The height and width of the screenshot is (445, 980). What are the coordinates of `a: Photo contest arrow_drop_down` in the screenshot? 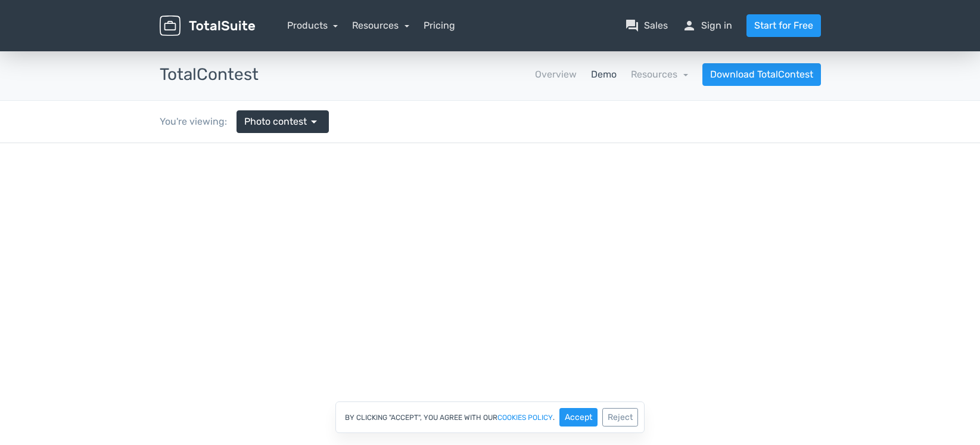 It's located at (282, 122).